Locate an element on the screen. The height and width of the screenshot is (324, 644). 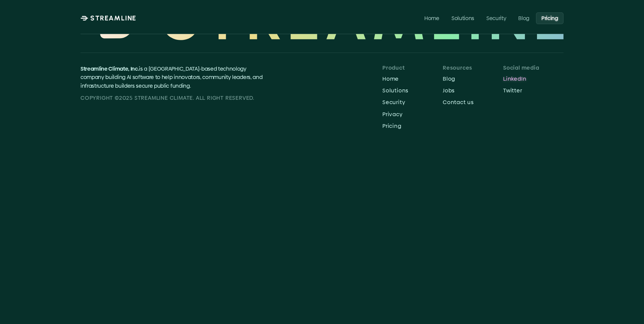
a: Jobs is located at coordinates (473, 90).